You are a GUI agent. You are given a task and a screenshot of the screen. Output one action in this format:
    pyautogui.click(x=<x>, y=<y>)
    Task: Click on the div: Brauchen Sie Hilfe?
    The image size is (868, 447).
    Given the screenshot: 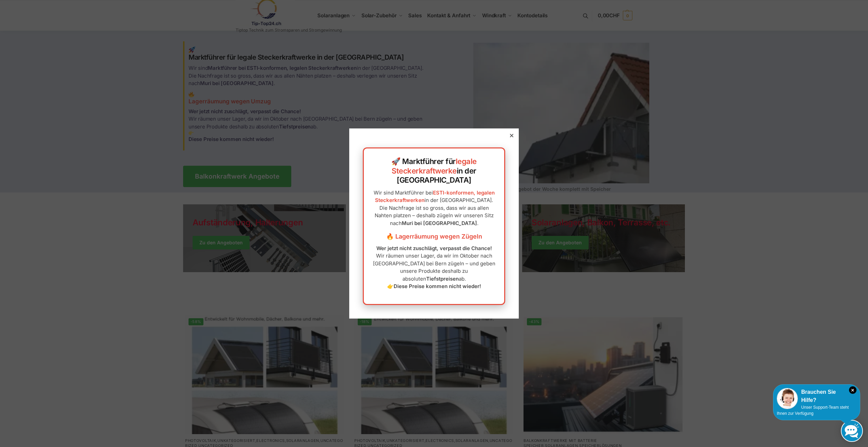 What is the action you would take?
    pyautogui.click(x=817, y=396)
    